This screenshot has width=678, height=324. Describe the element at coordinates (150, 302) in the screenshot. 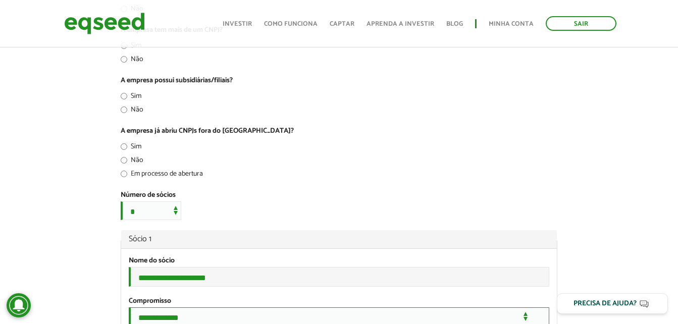

I see `label: Compromisso` at that location.